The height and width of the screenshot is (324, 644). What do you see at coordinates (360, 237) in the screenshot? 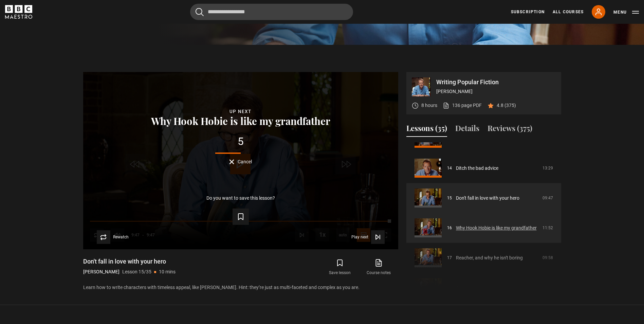
I see `span: Play next` at bounding box center [360, 237].